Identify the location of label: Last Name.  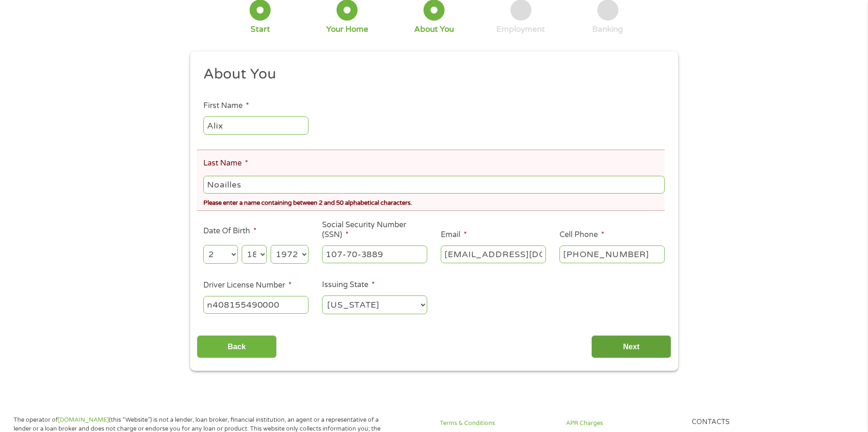
(226, 163).